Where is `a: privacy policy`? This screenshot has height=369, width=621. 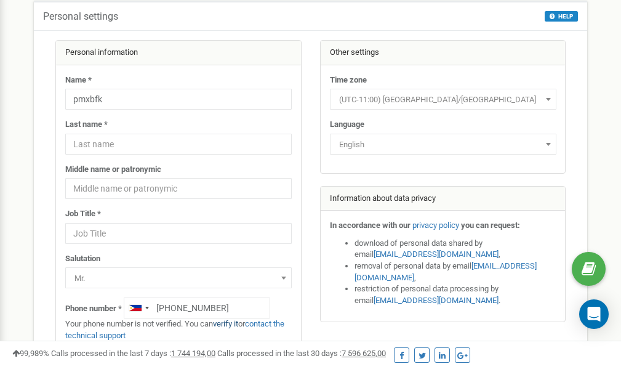 a: privacy policy is located at coordinates (436, 225).